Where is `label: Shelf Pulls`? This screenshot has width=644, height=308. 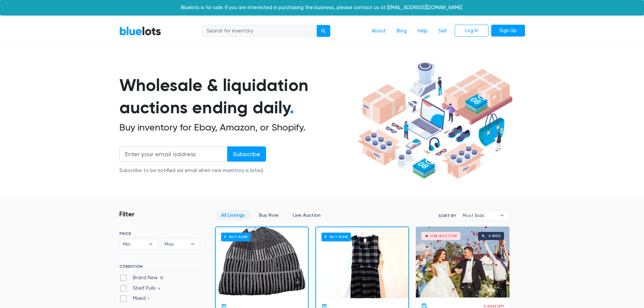
label: Shelf Pulls is located at coordinates (141, 288).